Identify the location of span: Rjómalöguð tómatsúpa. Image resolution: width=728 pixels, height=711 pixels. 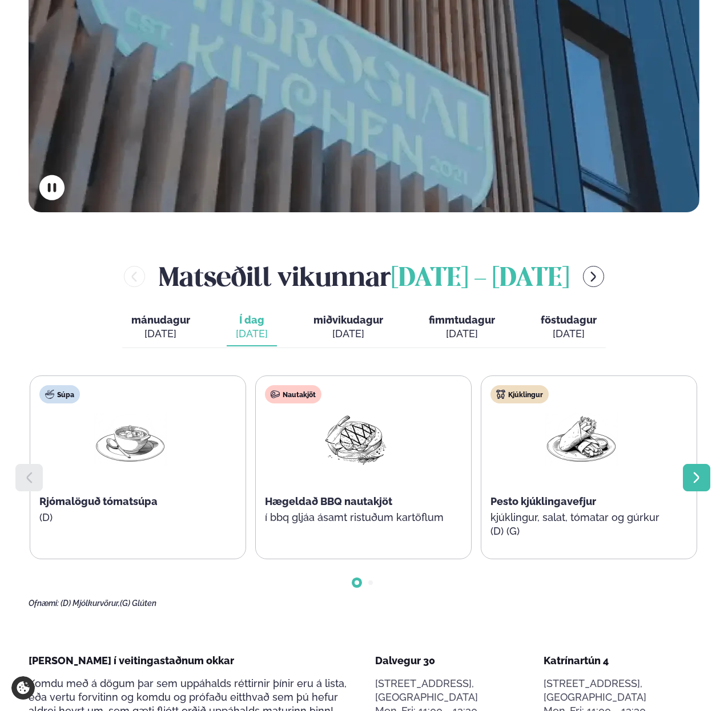
(98, 501).